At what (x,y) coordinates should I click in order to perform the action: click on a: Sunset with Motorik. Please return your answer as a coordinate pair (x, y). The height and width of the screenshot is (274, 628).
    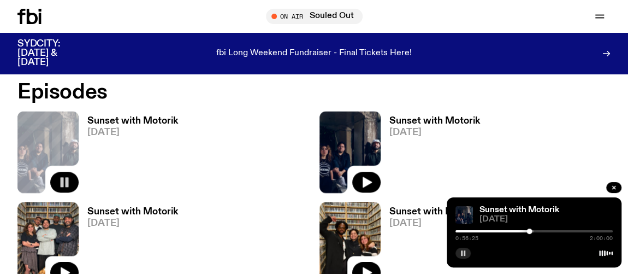
    Looking at the image, I should click on (519, 210).